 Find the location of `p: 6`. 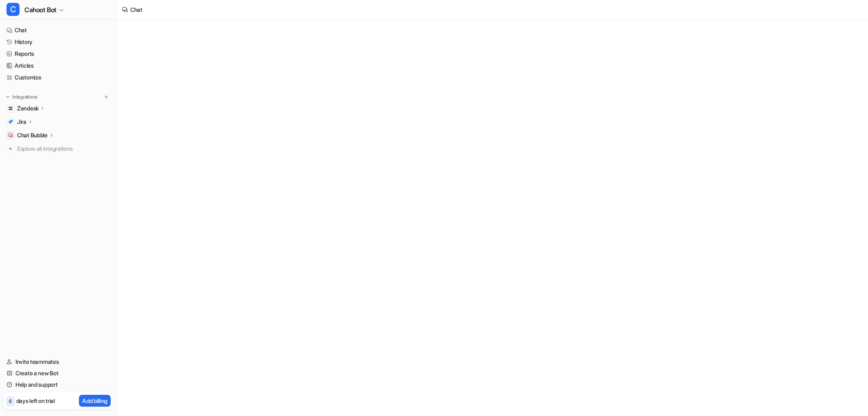

p: 6 is located at coordinates (10, 401).